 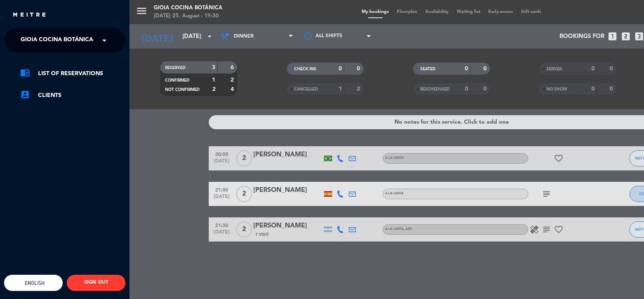 I want to click on i: chrome_reader_mode, so click(x=25, y=73).